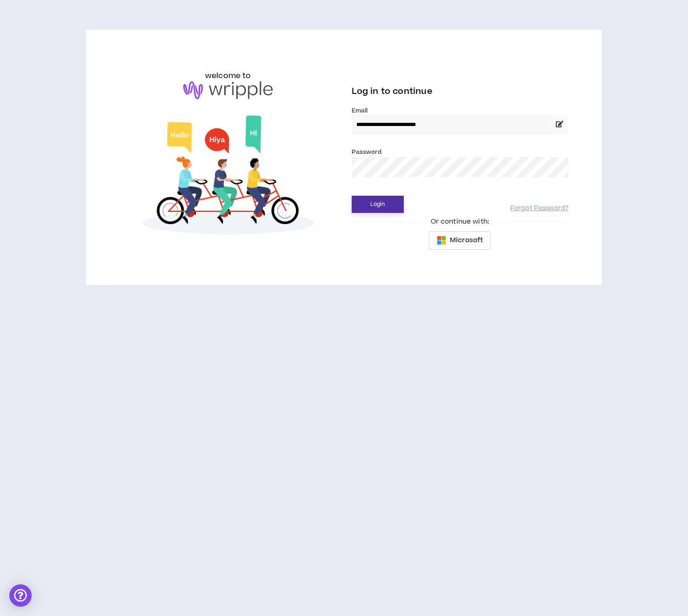  What do you see at coordinates (459, 240) in the screenshot?
I see `button: Microsoft` at bounding box center [459, 240].